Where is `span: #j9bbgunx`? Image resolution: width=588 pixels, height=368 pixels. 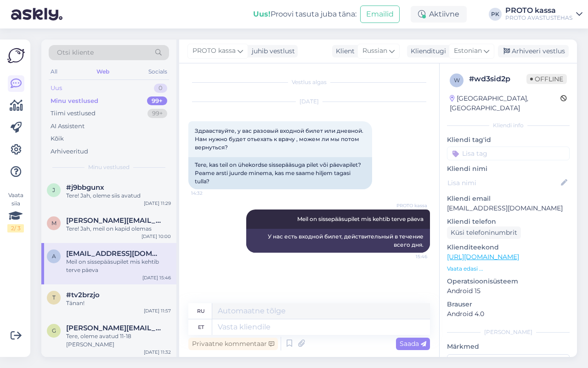 span: #j9bbgunx is located at coordinates (85, 188).